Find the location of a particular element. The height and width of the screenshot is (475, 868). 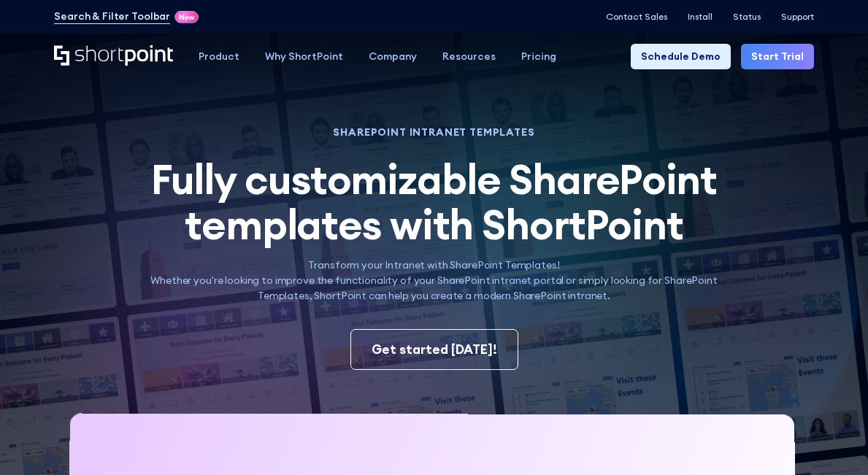

div: Why ShortPoint is located at coordinates (304, 56).